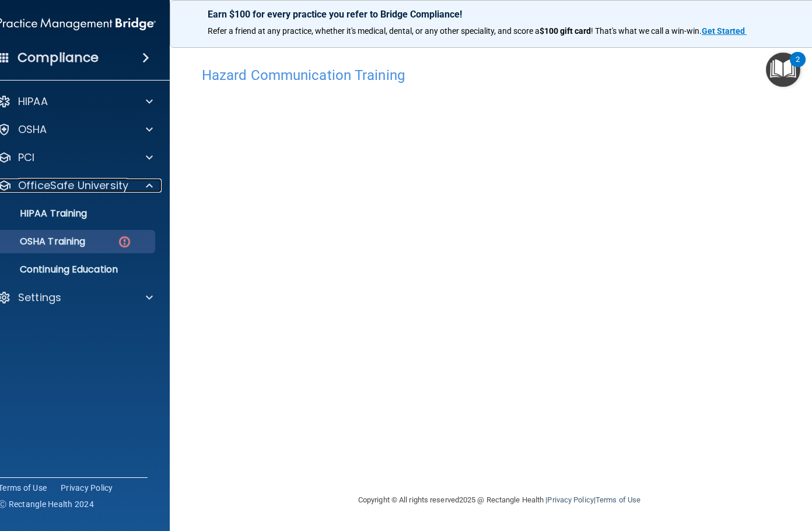 Image resolution: width=812 pixels, height=531 pixels. I want to click on p: HIPAA, so click(32, 102).